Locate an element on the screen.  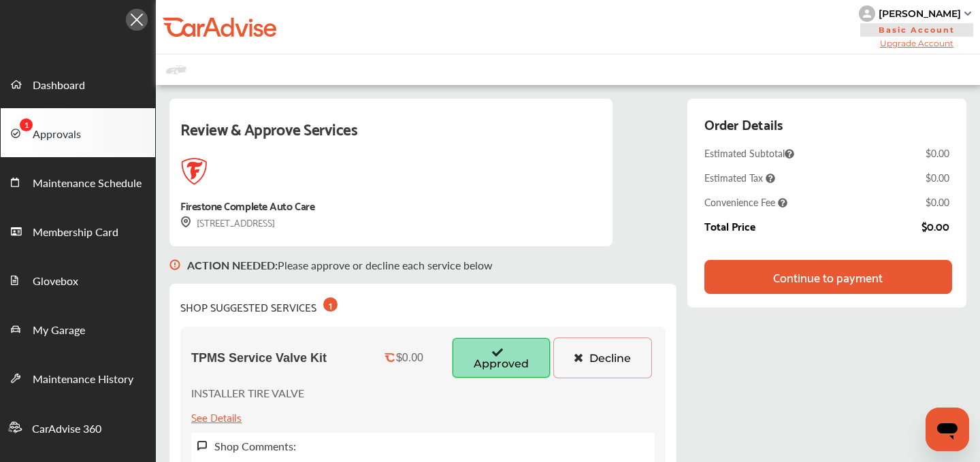
img: Icon.5fd9dcc7.svg is located at coordinates (137, 20).